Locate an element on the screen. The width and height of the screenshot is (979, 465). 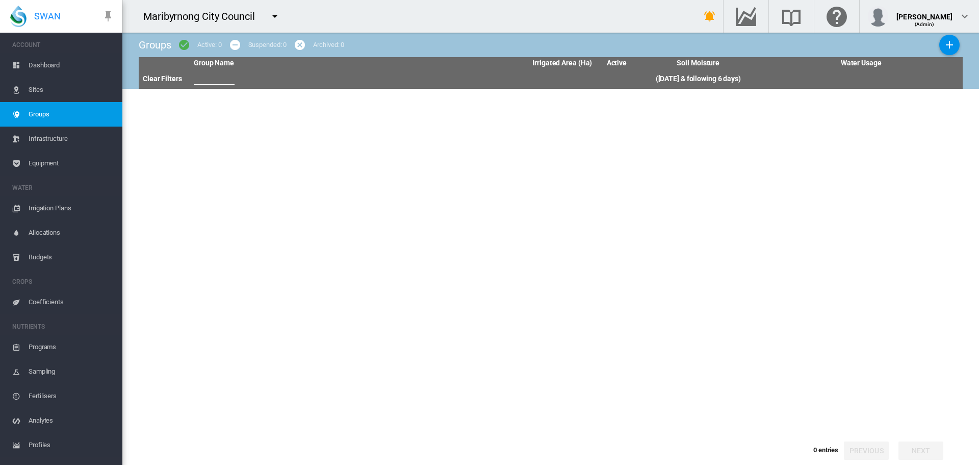
md-icon: Search the knowledge base is located at coordinates (792, 16).